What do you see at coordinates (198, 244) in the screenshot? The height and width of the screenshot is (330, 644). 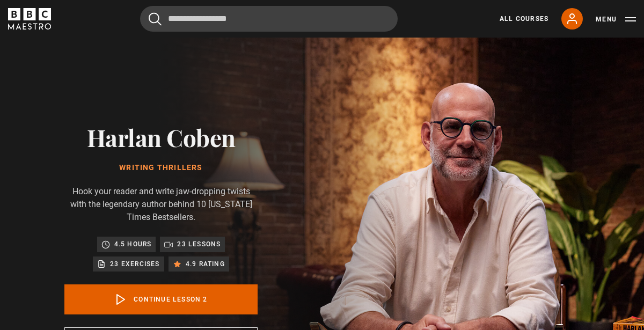 I see `p: 23 lessons` at bounding box center [198, 244].